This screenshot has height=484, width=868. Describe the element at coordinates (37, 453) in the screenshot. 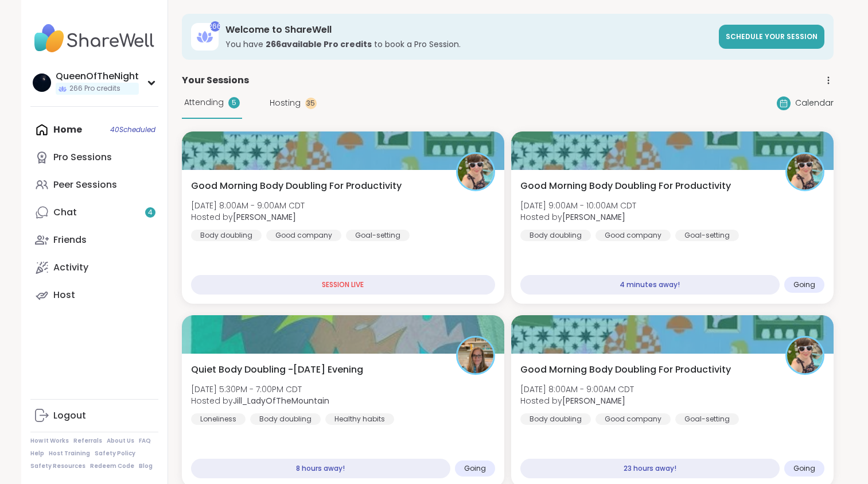

I see `a: Help` at that location.